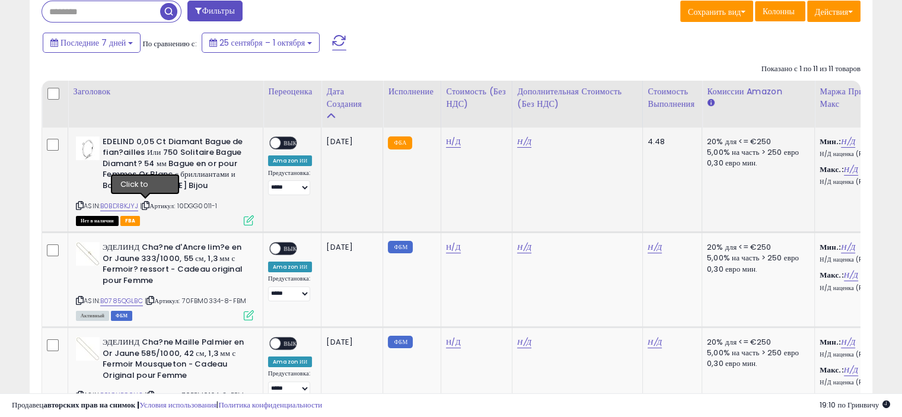  What do you see at coordinates (93, 316) in the screenshot?
I see `font: Активный` at bounding box center [93, 316].